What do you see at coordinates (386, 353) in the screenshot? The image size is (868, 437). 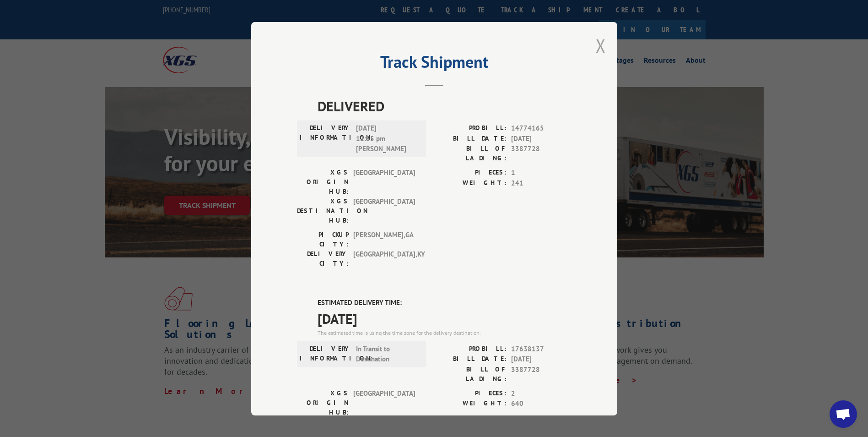 I see `span: In Transit to Destination` at bounding box center [386, 353].